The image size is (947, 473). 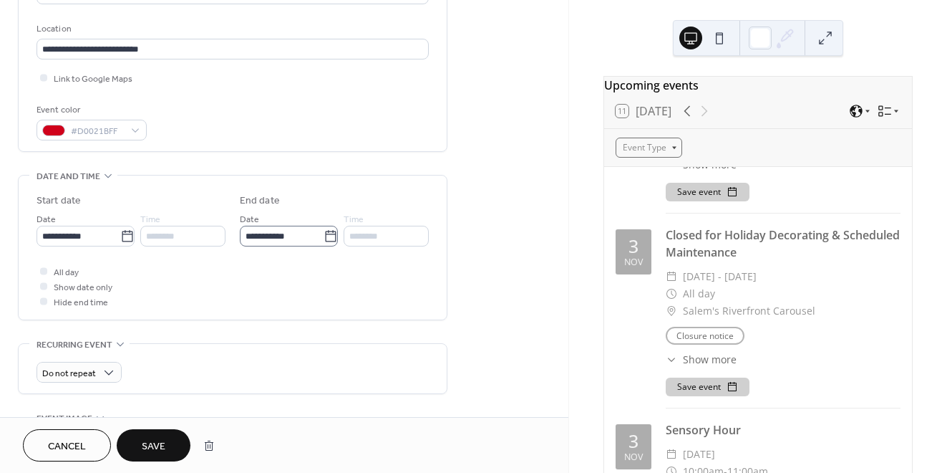 What do you see at coordinates (68, 176) in the screenshot?
I see `span: Date and time` at bounding box center [68, 176].